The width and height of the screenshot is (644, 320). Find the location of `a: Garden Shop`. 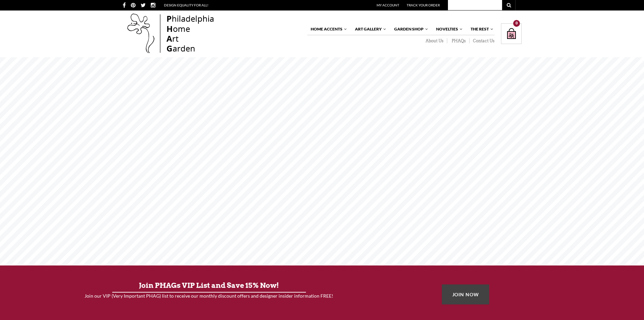

a: Garden Shop is located at coordinates (409, 29).